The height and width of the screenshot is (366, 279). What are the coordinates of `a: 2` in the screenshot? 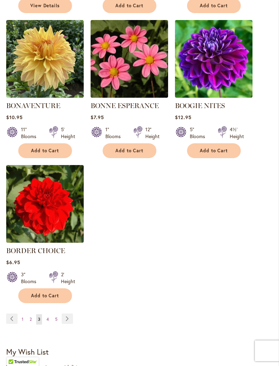 It's located at (31, 319).